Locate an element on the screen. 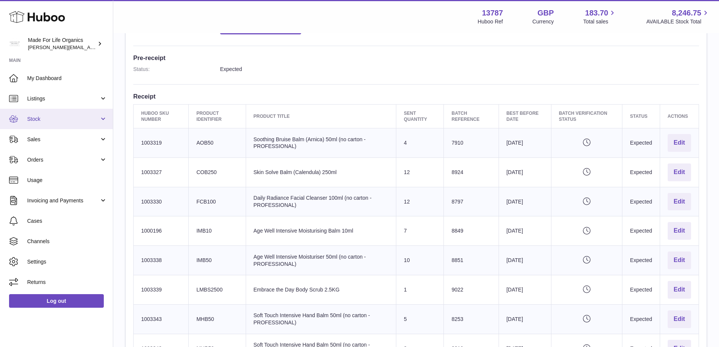  th: Best Before Date is located at coordinates (524, 116).